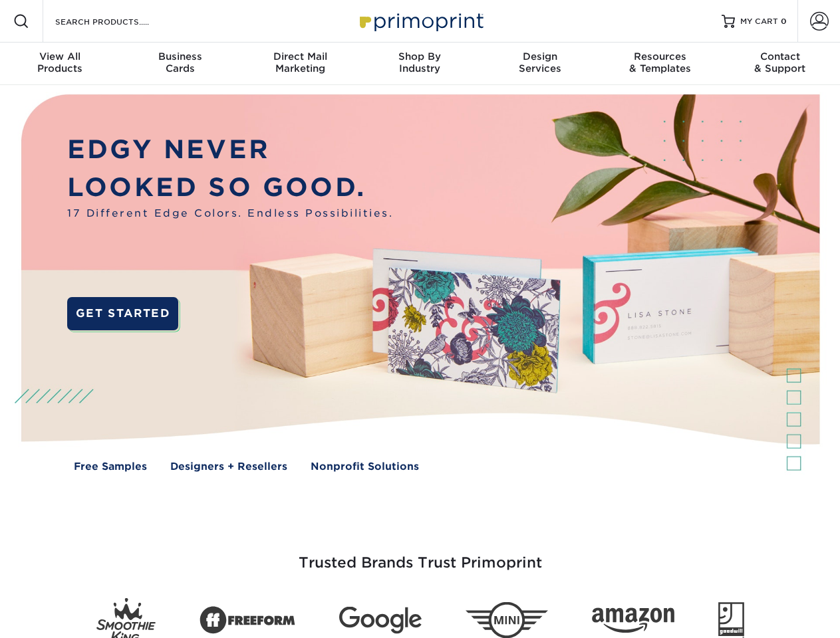 The height and width of the screenshot is (638, 840). I want to click on img: Goodwill, so click(730, 620).